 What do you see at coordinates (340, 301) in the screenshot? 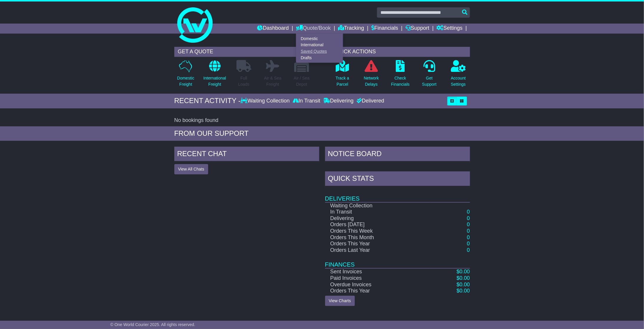
I see `a: View Charts` at bounding box center [340, 301].